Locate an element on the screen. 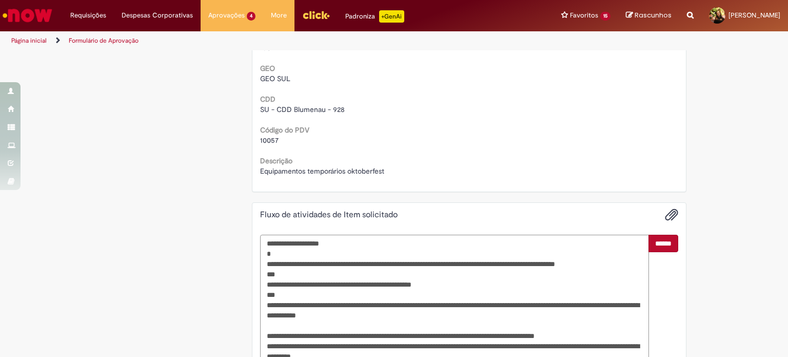 This screenshot has height=357, width=788. b: Descrição is located at coordinates (276, 161).